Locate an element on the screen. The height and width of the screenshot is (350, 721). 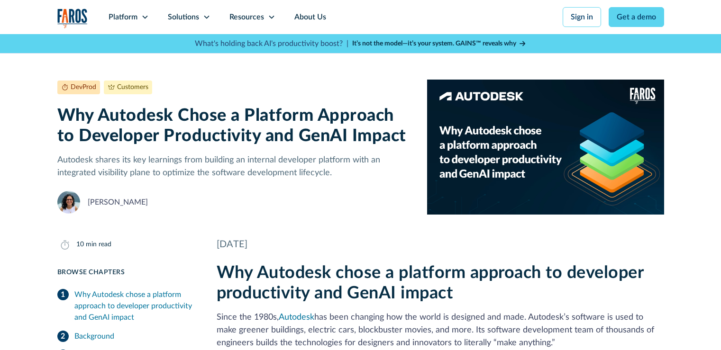
a: Why Autodesk chose a platform approach to developer productivity and GenAI impact is located at coordinates (126, 306).